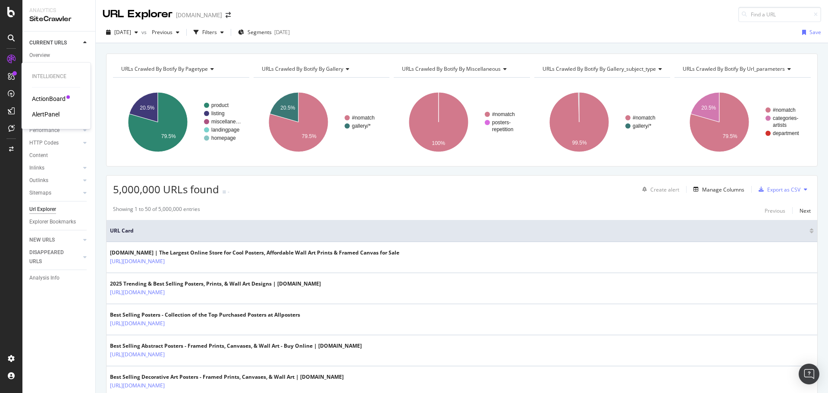 This screenshot has width=828, height=393. Describe the element at coordinates (784, 189) in the screenshot. I see `div: Export as CSV` at that location.